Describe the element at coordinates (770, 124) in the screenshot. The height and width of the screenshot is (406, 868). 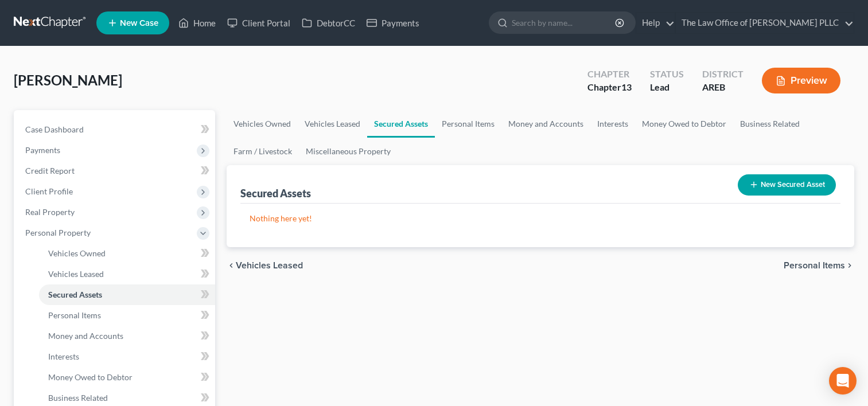
I see `a: Business Related` at that location.